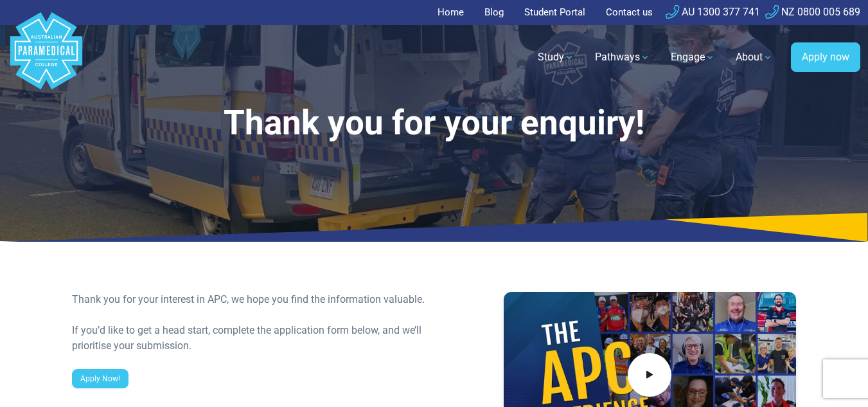 This screenshot has width=868, height=407. Describe the element at coordinates (250, 338) in the screenshot. I see `div: If you’d like to get a head start, complete the application form below, and we’ll prioritise your...` at that location.